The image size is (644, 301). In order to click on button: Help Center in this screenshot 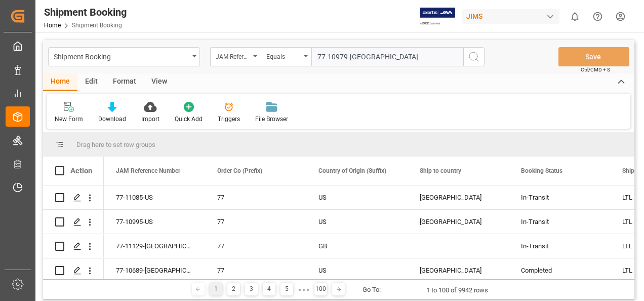, I will do `click(597, 16)`.